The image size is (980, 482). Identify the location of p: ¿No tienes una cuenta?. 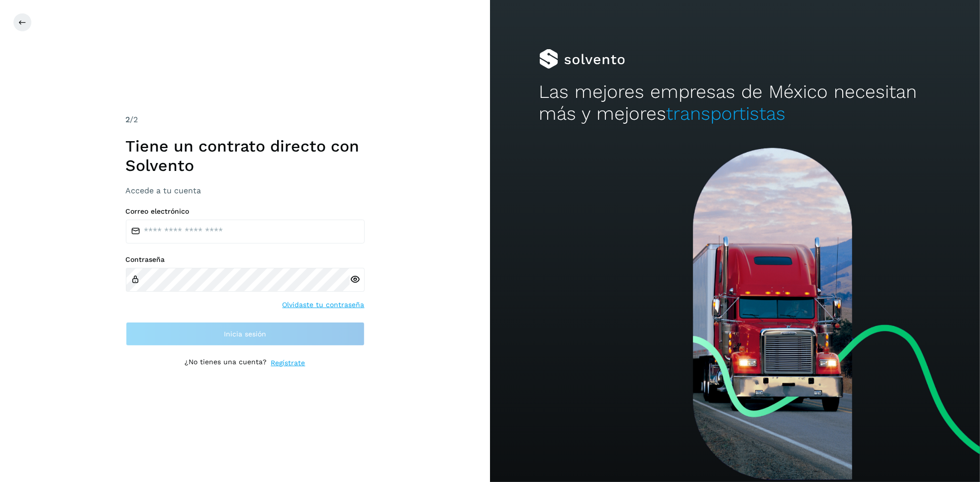
(226, 363).